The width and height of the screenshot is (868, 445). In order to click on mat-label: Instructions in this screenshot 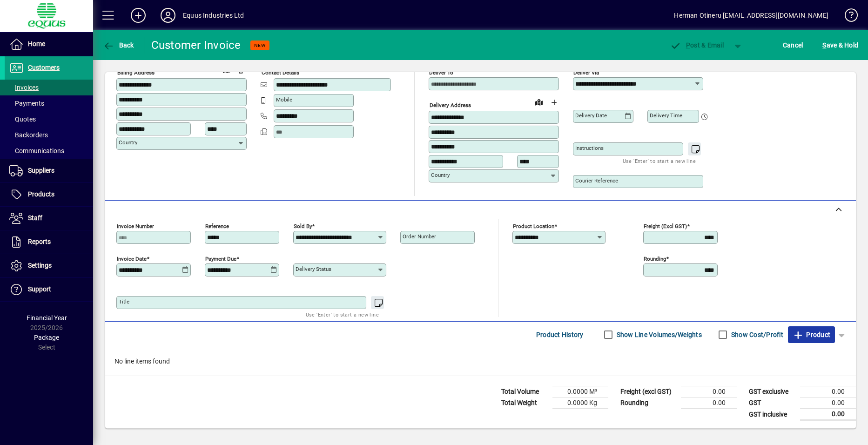, I will do `click(589, 148)`.